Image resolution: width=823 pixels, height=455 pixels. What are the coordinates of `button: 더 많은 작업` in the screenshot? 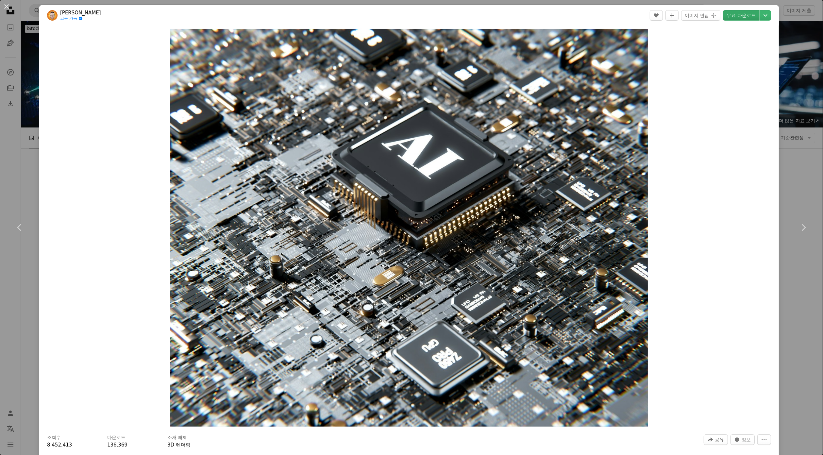 It's located at (764, 440).